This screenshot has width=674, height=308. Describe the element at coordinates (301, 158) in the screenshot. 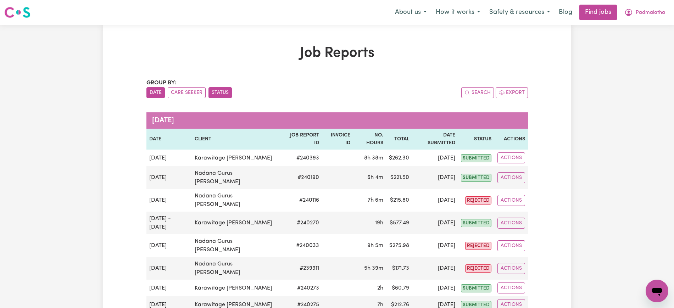

I see `td: # 240393` at that location.